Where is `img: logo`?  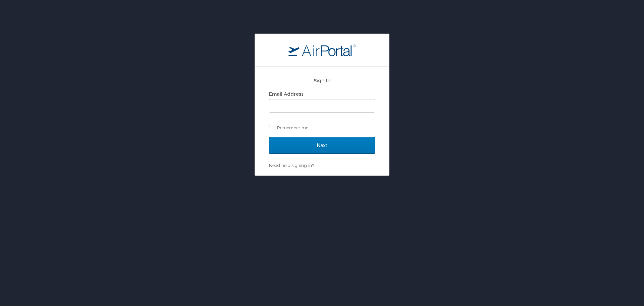 img: logo is located at coordinates (322, 50).